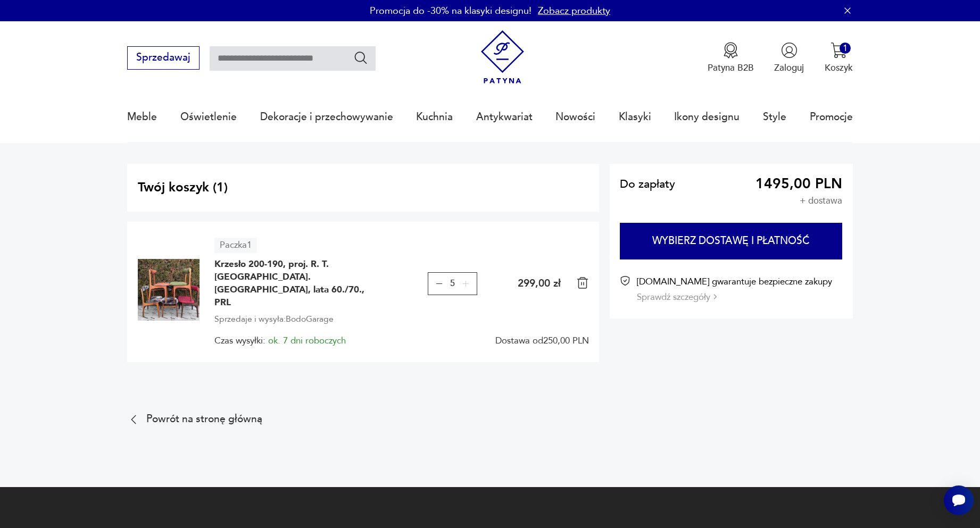 Image resolution: width=980 pixels, height=528 pixels. What do you see at coordinates (204, 419) in the screenshot?
I see `p: Powrót na stronę główną` at bounding box center [204, 419].